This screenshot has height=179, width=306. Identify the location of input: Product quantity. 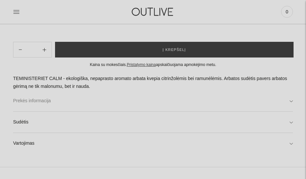
(32, 50).